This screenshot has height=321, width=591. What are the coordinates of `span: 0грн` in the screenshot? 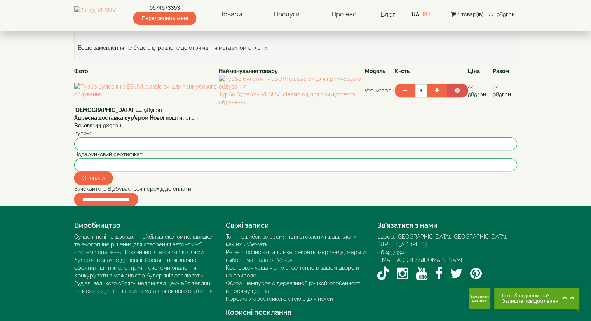 It's located at (191, 118).